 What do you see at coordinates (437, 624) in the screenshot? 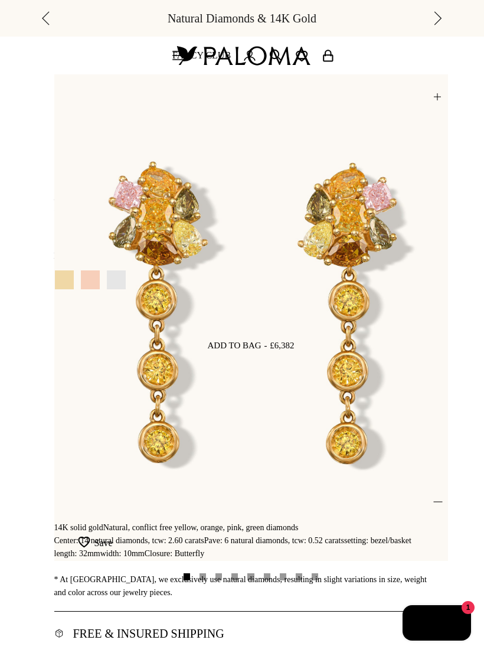
I see `inbox-online-store-chat: Shopify online store chat` at bounding box center [437, 624].